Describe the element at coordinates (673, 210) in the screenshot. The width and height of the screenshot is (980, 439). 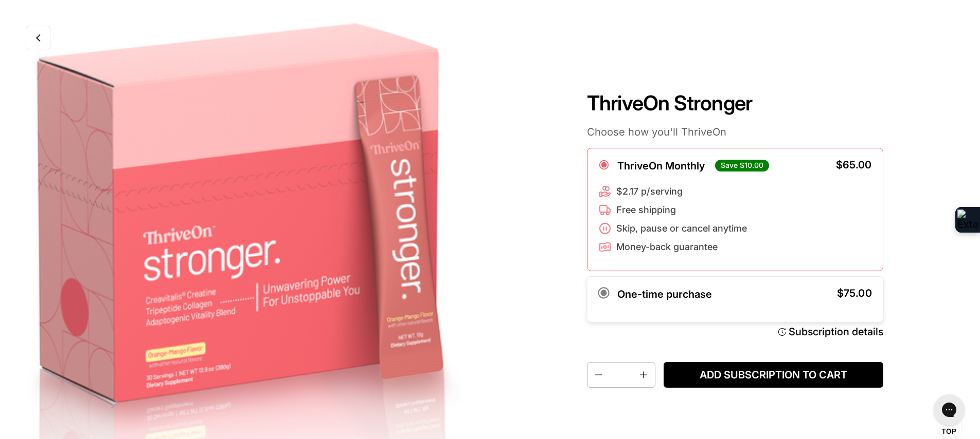
I see `li: Free shipping` at that location.